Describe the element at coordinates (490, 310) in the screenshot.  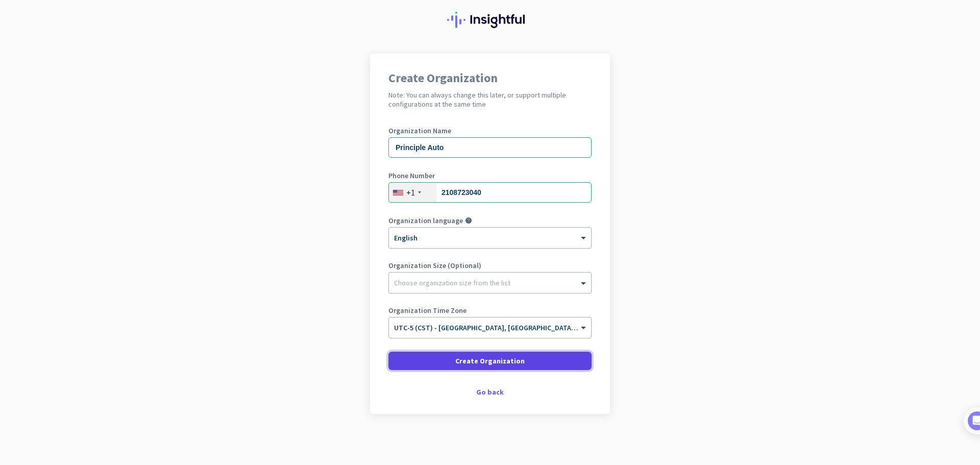
I see `label: Organization Time Zone` at that location.